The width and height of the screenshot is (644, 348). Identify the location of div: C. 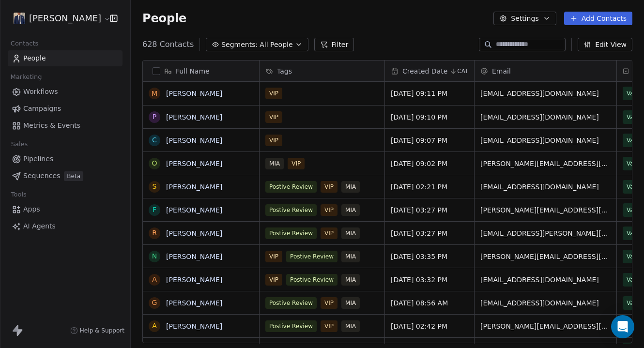
(155, 140).